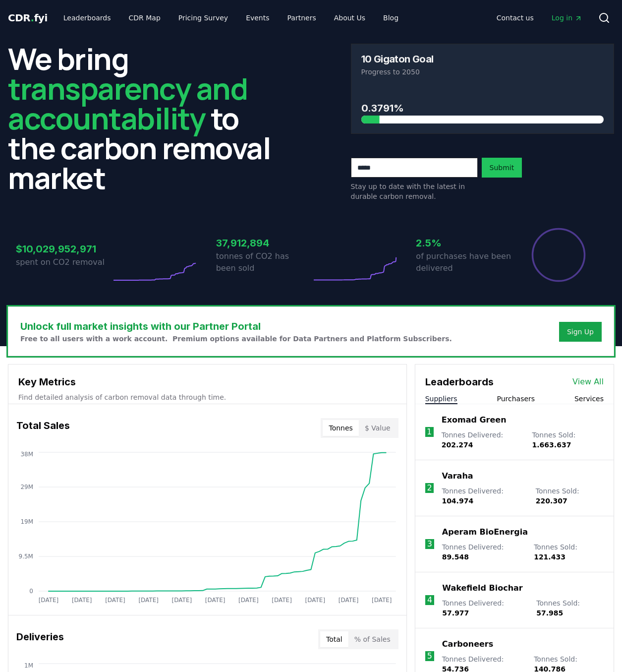 The height and width of the screenshot is (672, 622). Describe the element at coordinates (483, 589) in the screenshot. I see `p: Wakefield Biochar` at that location.